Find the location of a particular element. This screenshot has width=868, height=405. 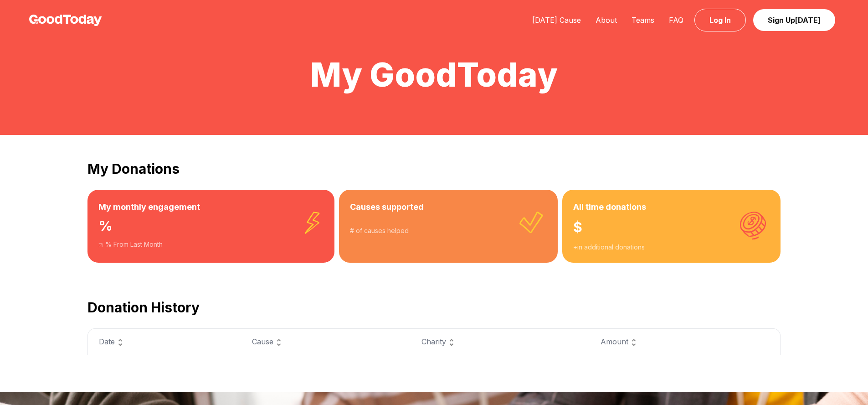

div: Date is located at coordinates (164, 342).